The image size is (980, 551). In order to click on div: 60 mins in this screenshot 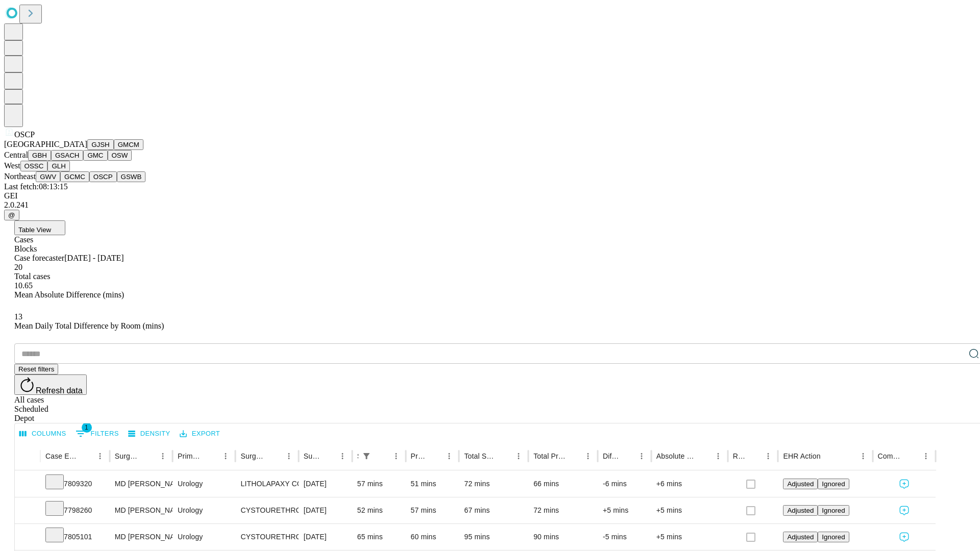, I will do `click(432, 537)`.